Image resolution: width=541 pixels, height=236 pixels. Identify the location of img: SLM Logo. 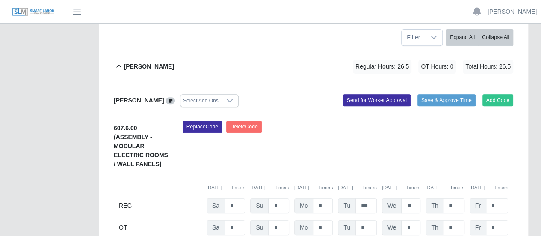
(33, 12).